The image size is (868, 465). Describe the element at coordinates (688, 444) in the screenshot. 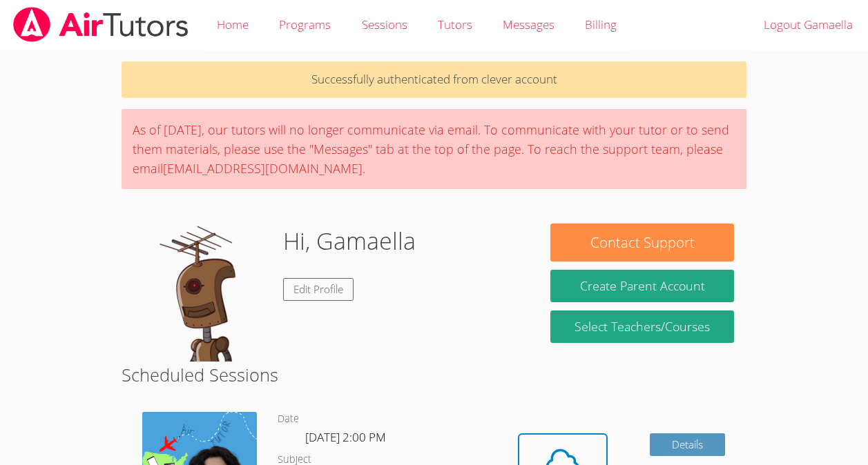

I see `a: Details` at that location.